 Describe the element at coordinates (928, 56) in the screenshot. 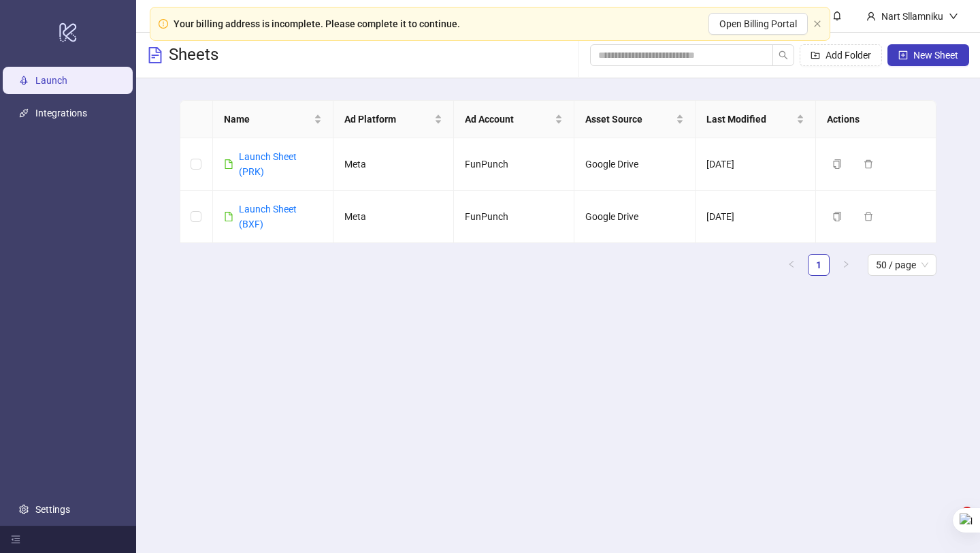

I see `button: New Sheet` at that location.